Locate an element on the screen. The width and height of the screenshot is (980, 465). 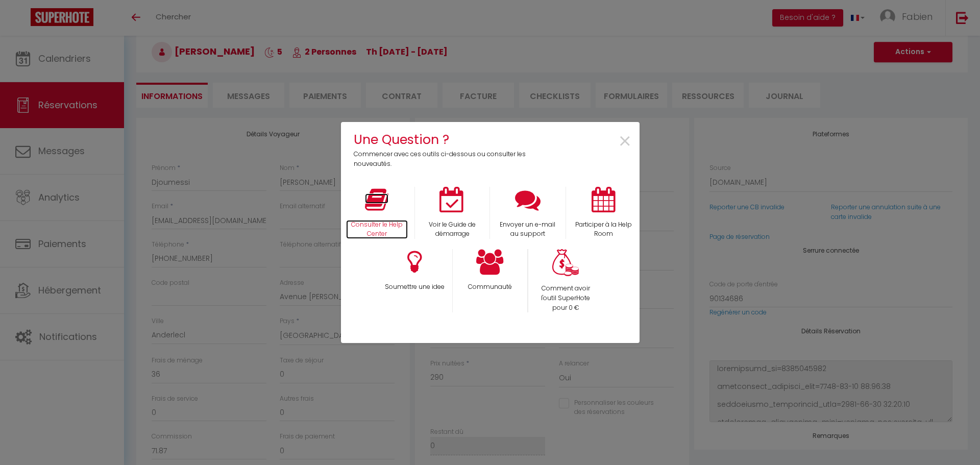
p: Commencer avec ces outils ci-dessous ou consulter les nouveautés. is located at coordinates (443, 159).